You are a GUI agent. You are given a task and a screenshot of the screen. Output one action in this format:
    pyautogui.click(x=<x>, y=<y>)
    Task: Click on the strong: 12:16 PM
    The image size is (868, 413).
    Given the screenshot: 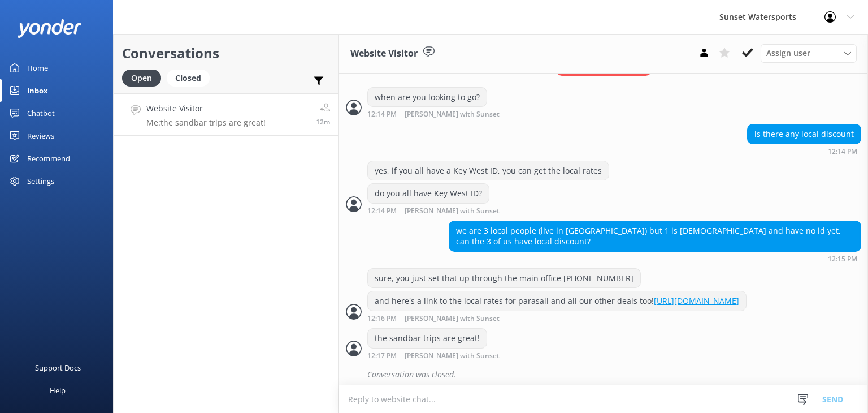 What is the action you would take?
    pyautogui.click(x=382, y=319)
    